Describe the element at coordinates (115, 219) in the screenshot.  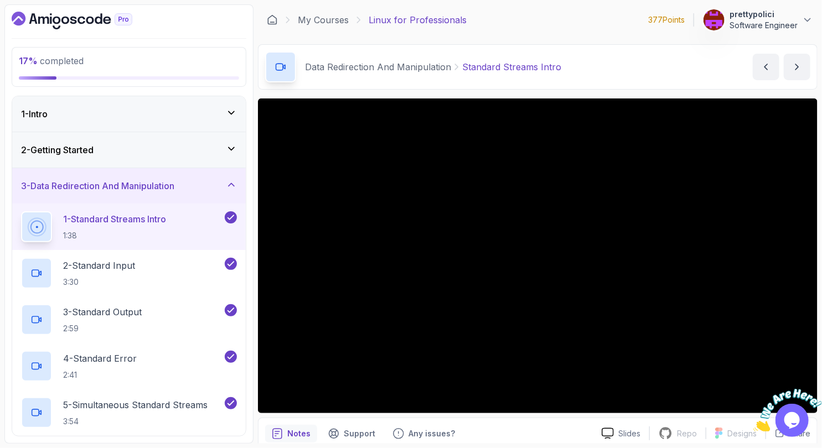
I see `p: 1 - Standard Streams Intro` at that location.